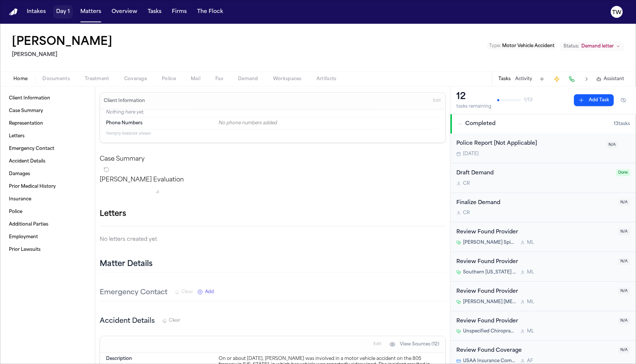 This screenshot has width=636, height=364. I want to click on span: Completed, so click(480, 124).